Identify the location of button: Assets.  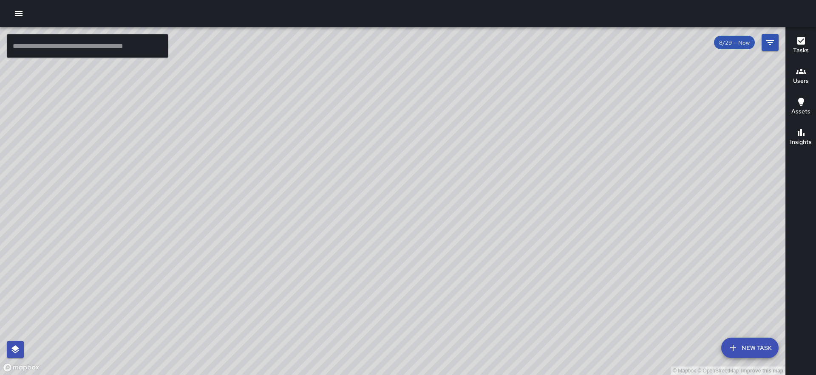
(801, 107).